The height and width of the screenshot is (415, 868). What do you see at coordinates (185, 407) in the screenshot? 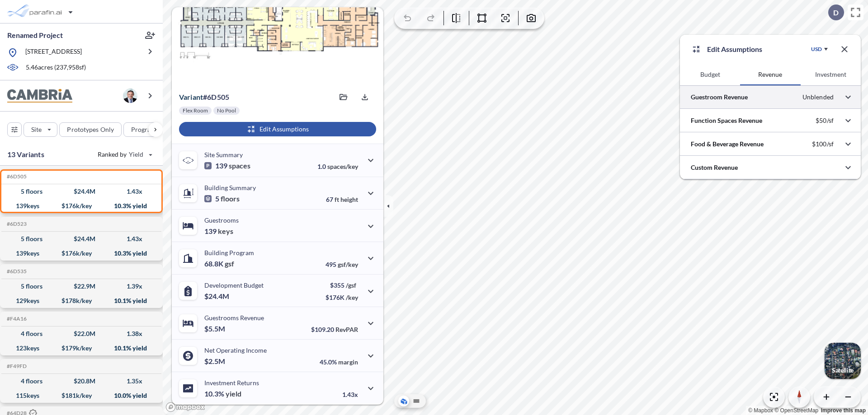
I see `a: Mapbox homepage` at bounding box center [185, 407].